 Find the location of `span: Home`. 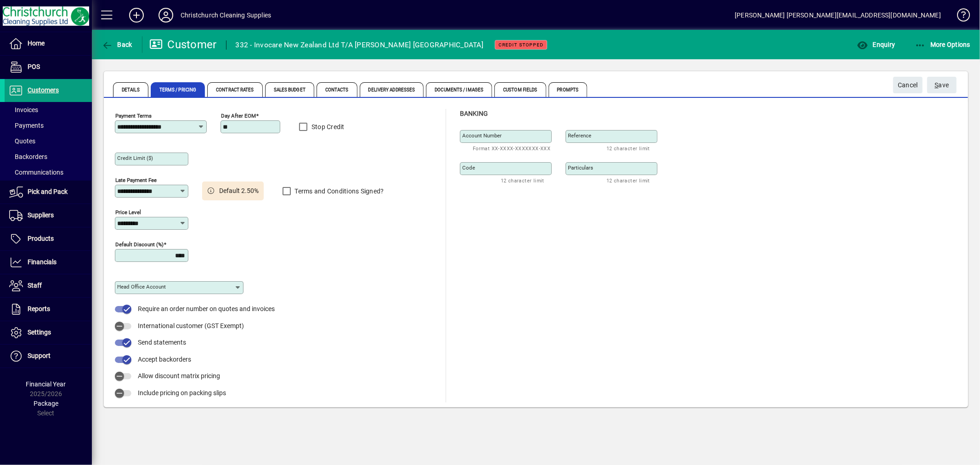

span: Home is located at coordinates (36, 43).